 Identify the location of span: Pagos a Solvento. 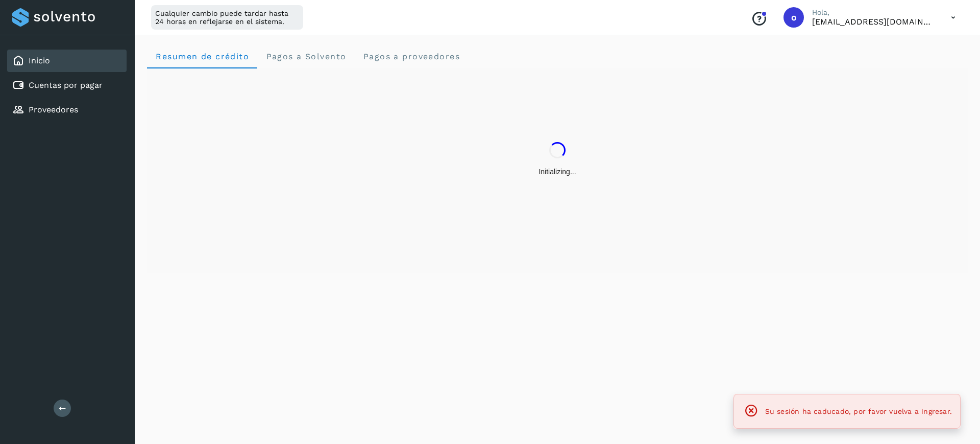
(306, 56).